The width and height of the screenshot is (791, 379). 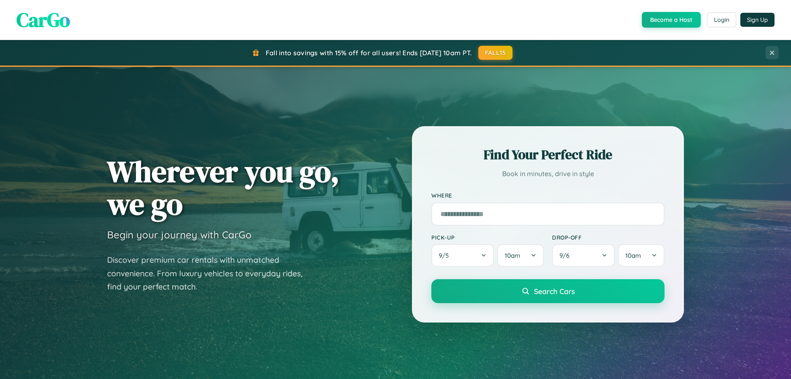 What do you see at coordinates (548, 174) in the screenshot?
I see `p: Book in minutes, drive in style` at bounding box center [548, 174].